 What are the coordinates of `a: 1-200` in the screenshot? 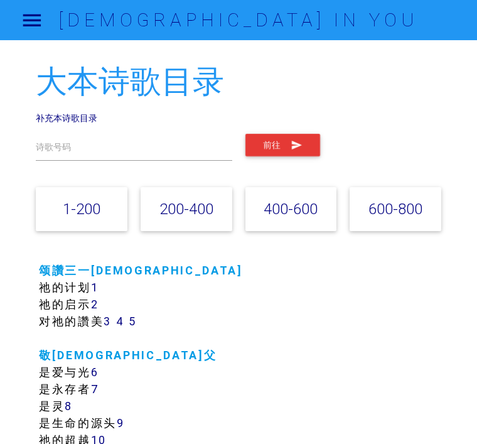 It's located at (82, 209).